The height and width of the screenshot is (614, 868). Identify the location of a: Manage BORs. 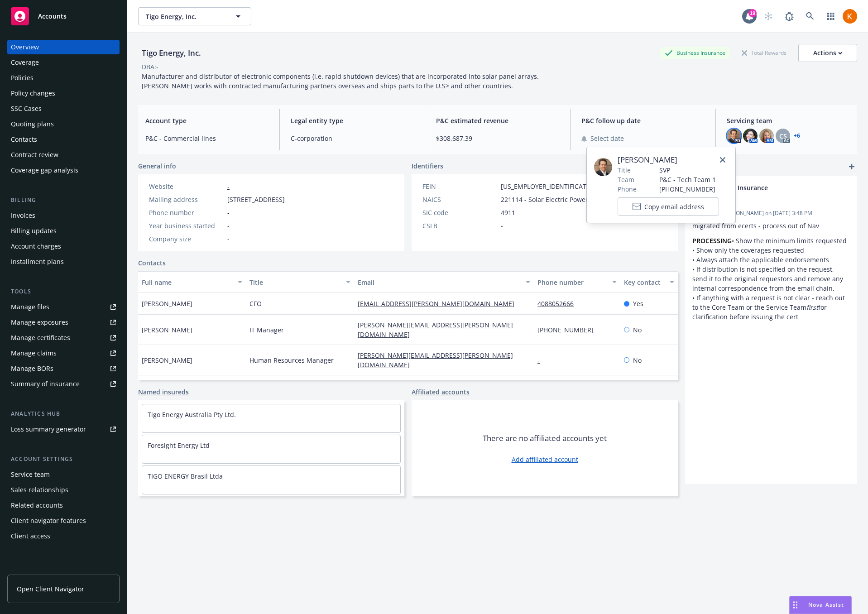
(63, 369).